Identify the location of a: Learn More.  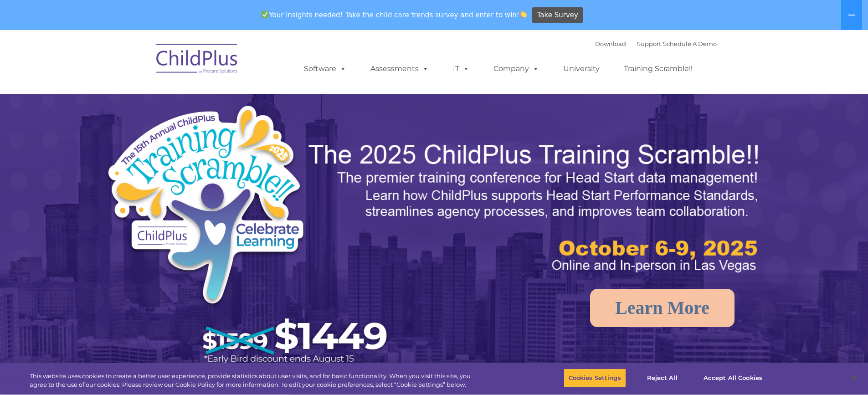
(662, 308).